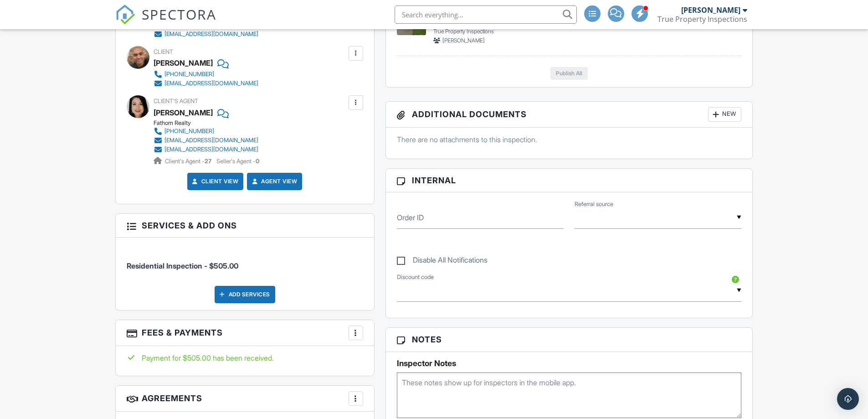  Describe the element at coordinates (179, 14) in the screenshot. I see `span: SPECTORA` at that location.